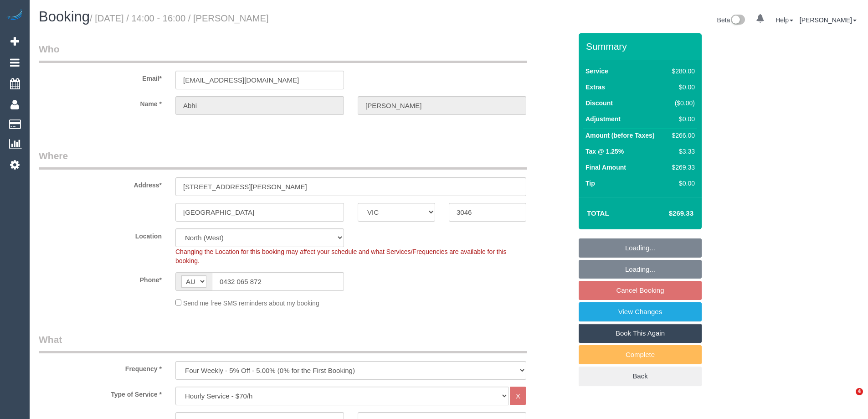  What do you see at coordinates (100, 234) in the screenshot?
I see `label: Location` at bounding box center [100, 234].